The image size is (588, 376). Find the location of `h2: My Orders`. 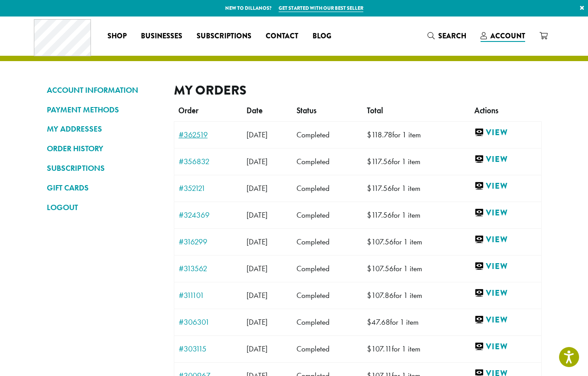

h2: My Orders is located at coordinates (358, 90).